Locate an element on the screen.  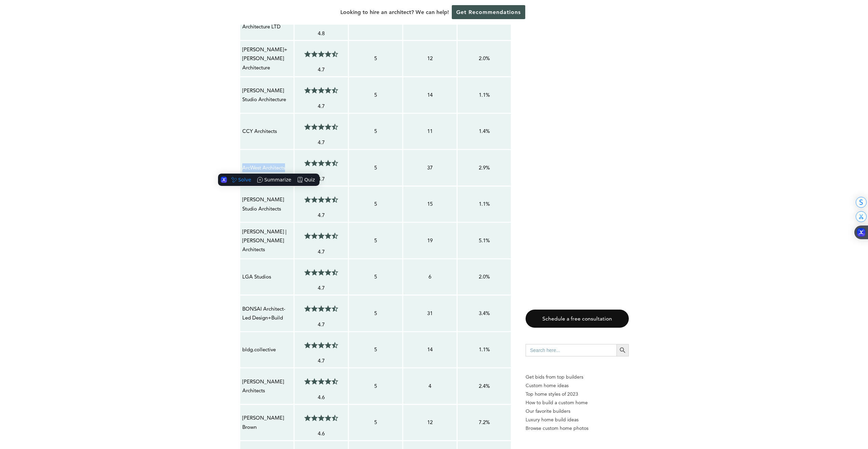
p: 6 is located at coordinates (430, 277).